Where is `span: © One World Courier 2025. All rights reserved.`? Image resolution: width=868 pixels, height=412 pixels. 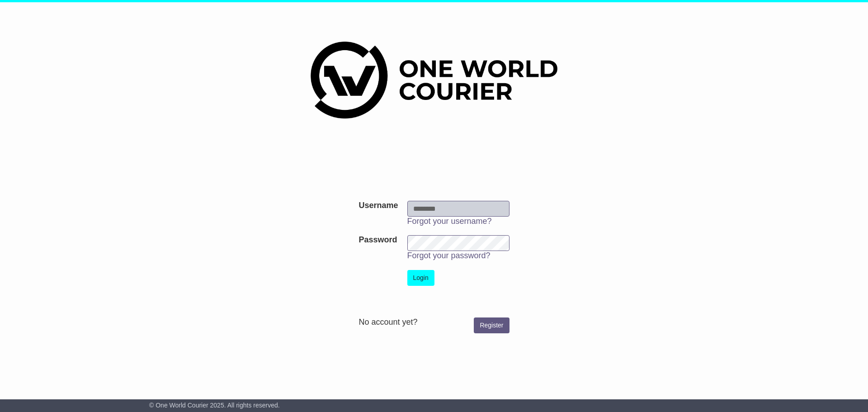 span: © One World Courier 2025. All rights reserved. is located at coordinates (214, 405).